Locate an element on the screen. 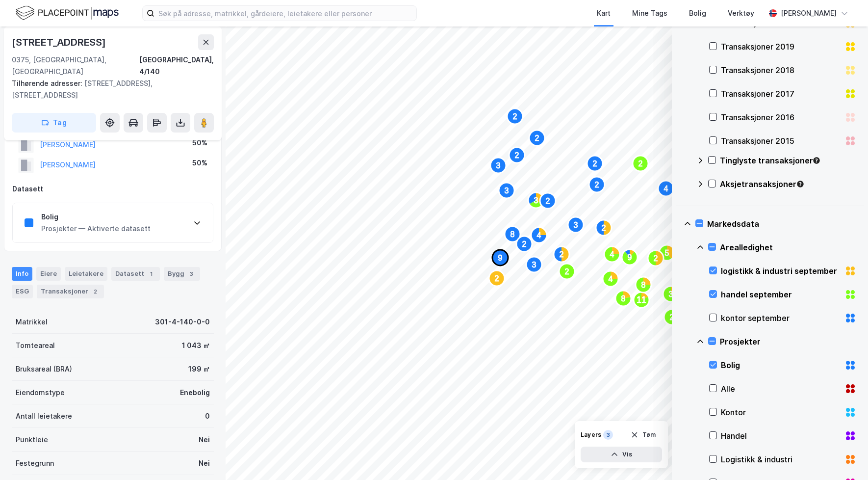  div: Prosjekter — Aktiverte datasett is located at coordinates (96, 228).